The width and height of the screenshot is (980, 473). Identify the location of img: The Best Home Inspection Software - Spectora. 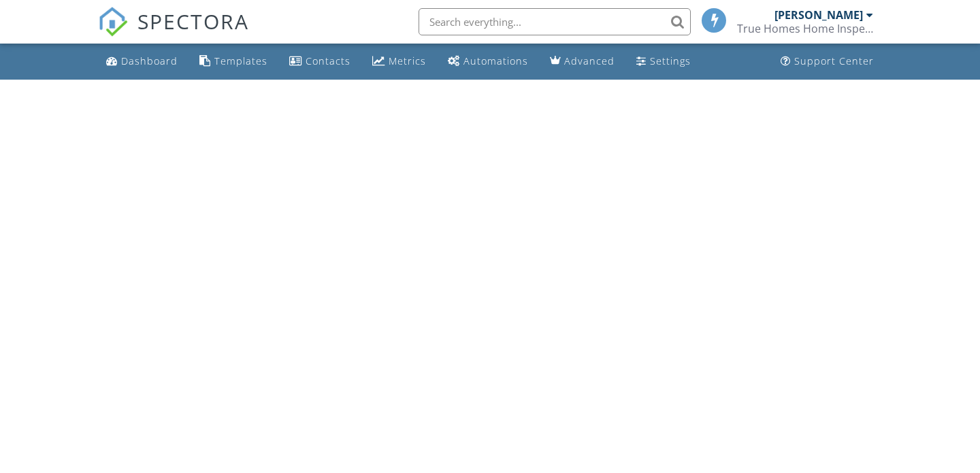
(113, 21).